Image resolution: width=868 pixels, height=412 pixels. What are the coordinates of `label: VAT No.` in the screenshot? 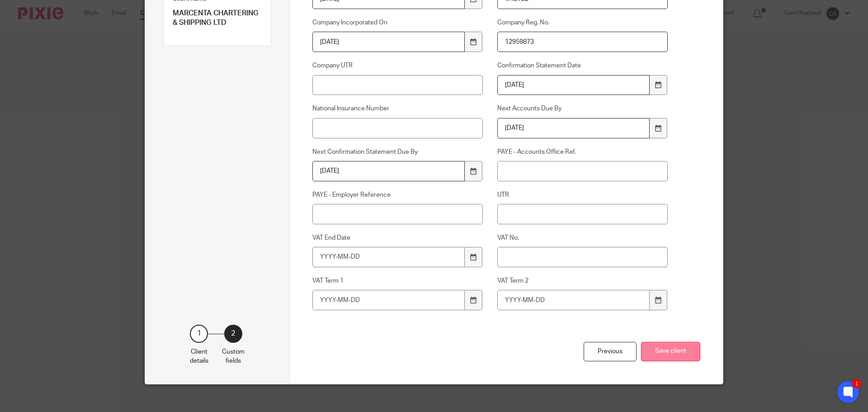 It's located at (583, 238).